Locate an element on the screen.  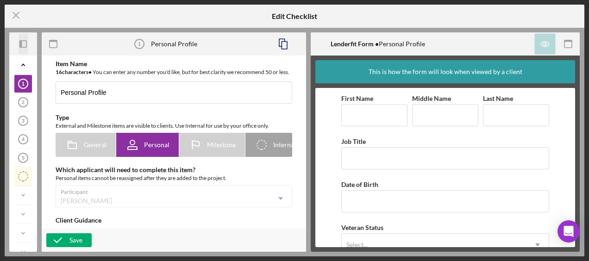
span: Milestone is located at coordinates (221, 145).